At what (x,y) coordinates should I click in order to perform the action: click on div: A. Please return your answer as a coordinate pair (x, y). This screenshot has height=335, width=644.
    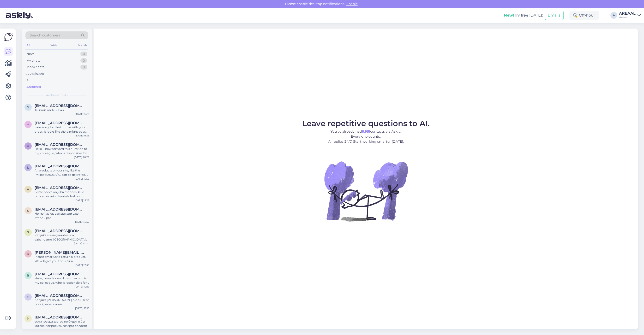
    Looking at the image, I should click on (614, 15).